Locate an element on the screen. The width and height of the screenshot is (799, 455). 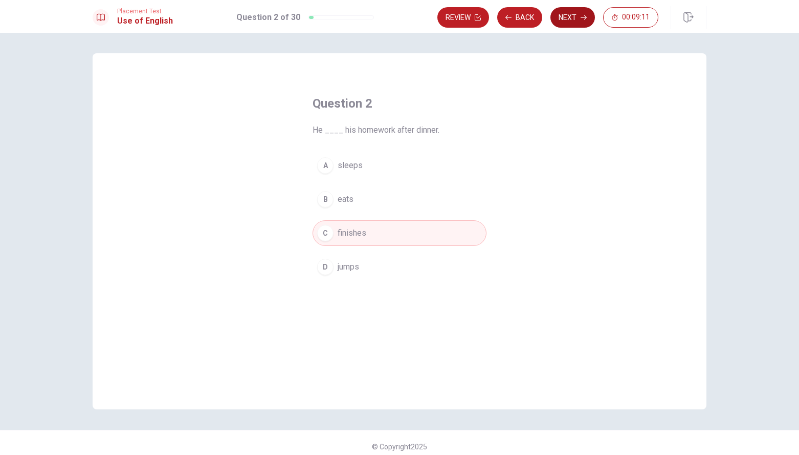
button: Asleeps is located at coordinates (400, 165).